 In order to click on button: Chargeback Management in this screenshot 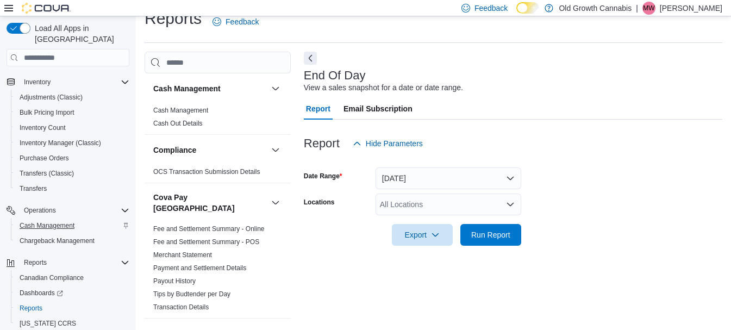, I will do `click(72, 241)`.